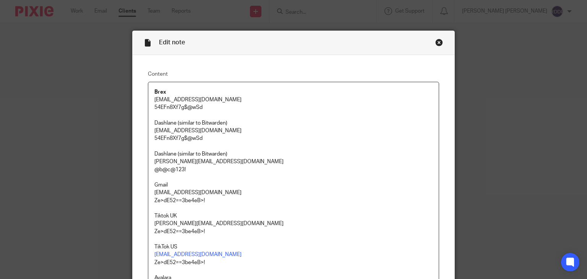  I want to click on p: Gmail, so click(294, 185).